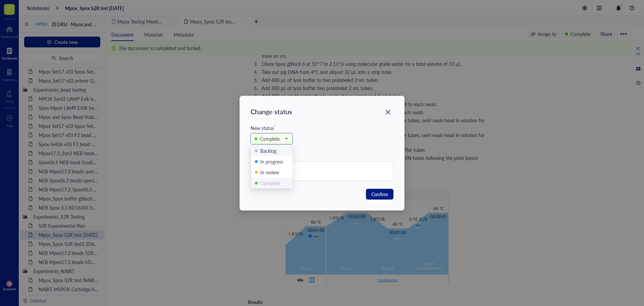  Describe the element at coordinates (388, 112) in the screenshot. I see `button: Close` at that location.